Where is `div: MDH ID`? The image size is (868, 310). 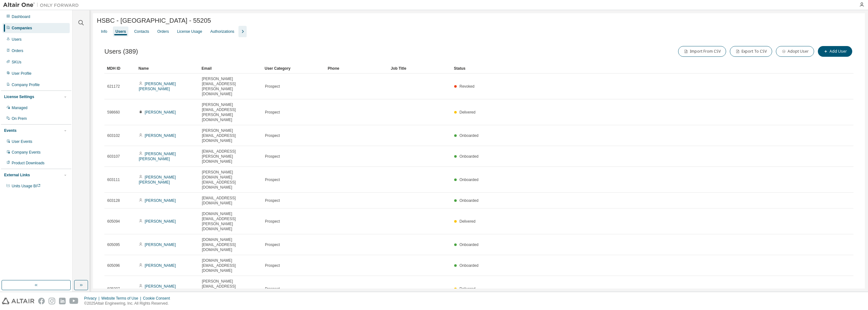
div: MDH ID is located at coordinates (120, 68).